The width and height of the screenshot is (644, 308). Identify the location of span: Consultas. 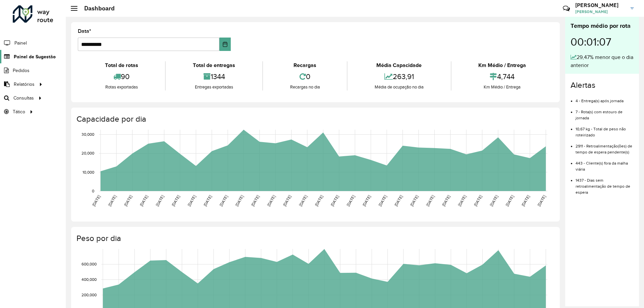
(23, 98).